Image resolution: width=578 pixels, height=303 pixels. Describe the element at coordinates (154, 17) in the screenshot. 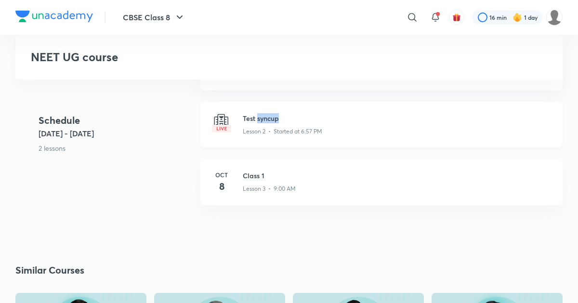

I see `button: CBSE Class 8` at that location.